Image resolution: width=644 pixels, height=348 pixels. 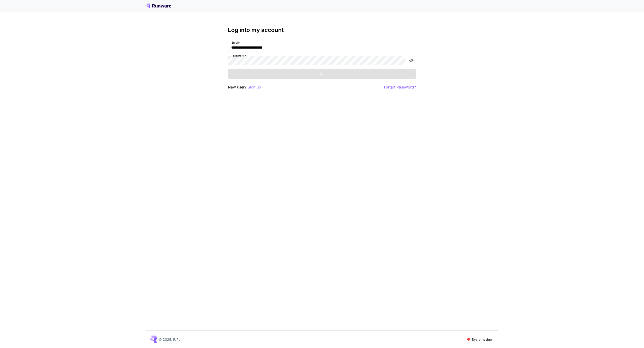 I want to click on p: Forgot Password?, so click(x=400, y=87).